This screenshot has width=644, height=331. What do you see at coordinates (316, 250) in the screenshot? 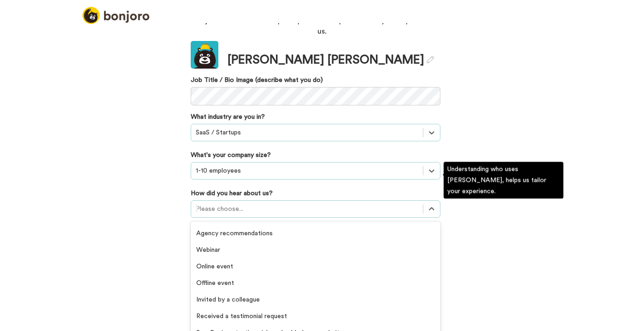
I see `div: Webinar` at bounding box center [316, 250].